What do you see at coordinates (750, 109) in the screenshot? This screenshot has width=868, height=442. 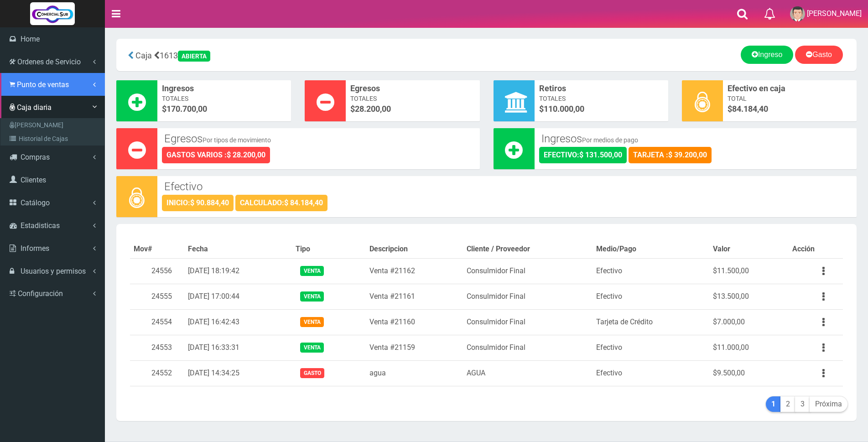 I see `span: 84.184,40` at bounding box center [750, 109].